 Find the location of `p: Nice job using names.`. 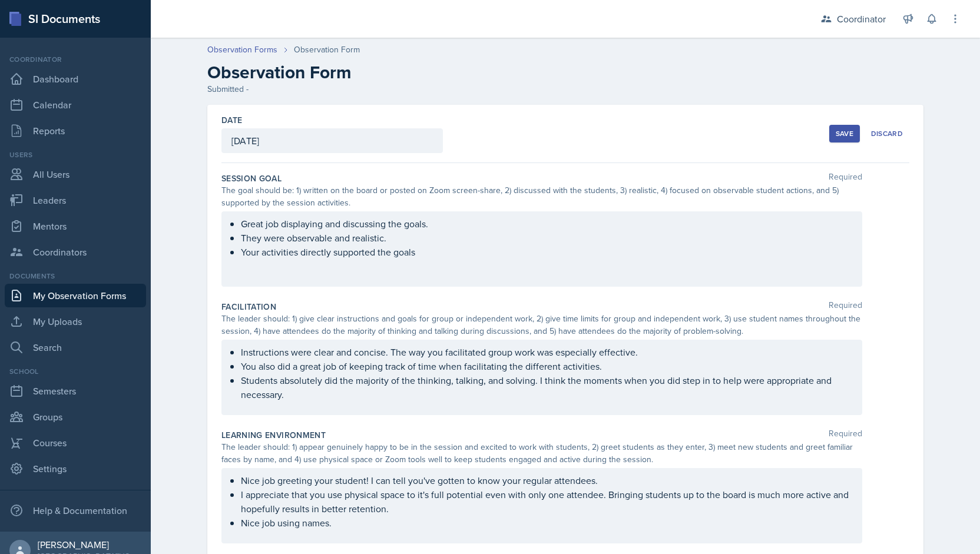

p: Nice job using names. is located at coordinates (547, 523).